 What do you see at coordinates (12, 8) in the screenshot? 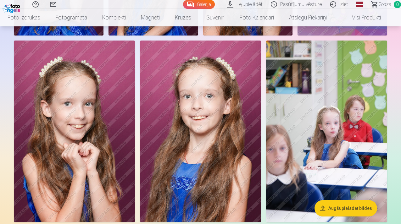
I see `img: /fa1` at bounding box center [12, 8].